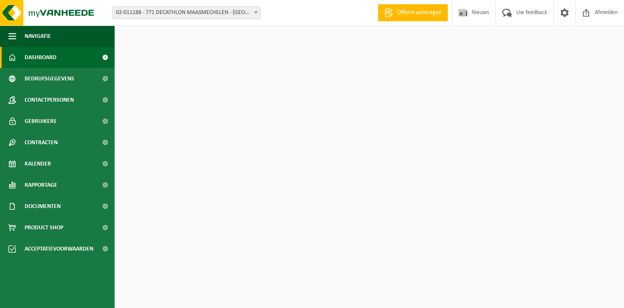 Image resolution: width=624 pixels, height=308 pixels. What do you see at coordinates (42, 206) in the screenshot?
I see `span: Documenten` at bounding box center [42, 206].